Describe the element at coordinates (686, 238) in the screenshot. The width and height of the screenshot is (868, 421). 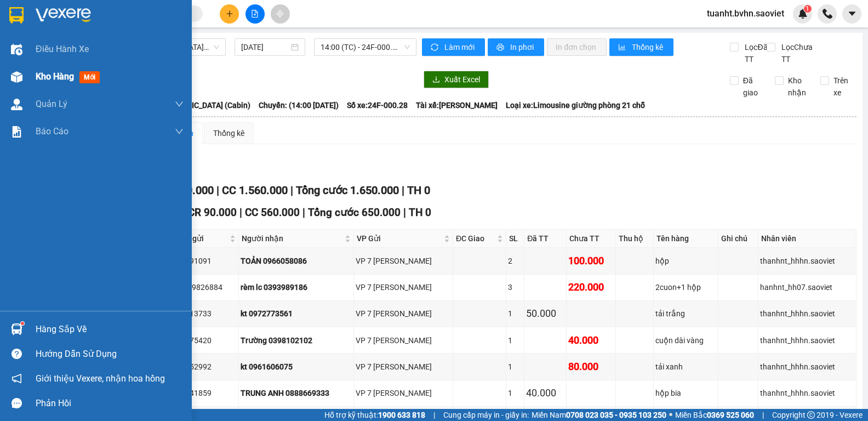
I see `th: Tên hàng` at that location.